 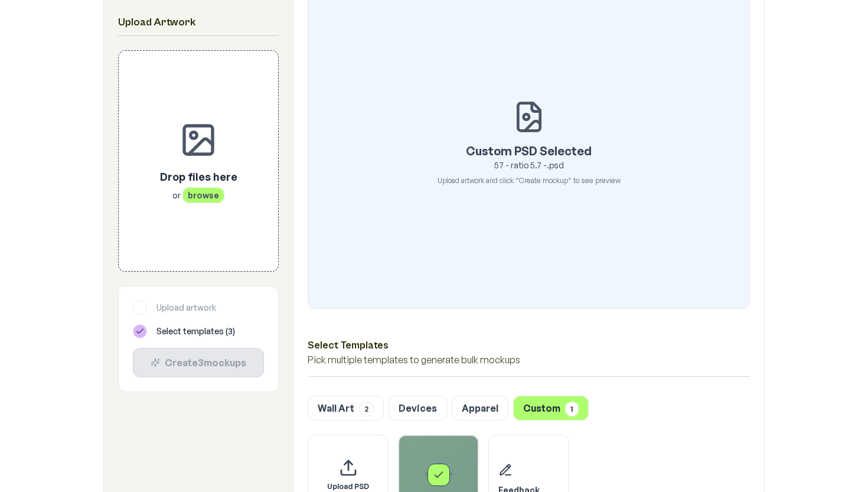 I want to click on p: Custom PSD Selected, so click(x=528, y=151).